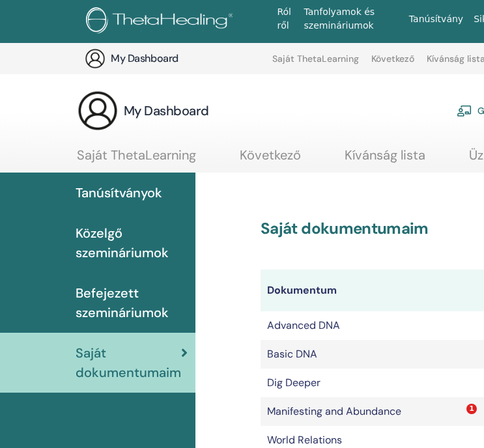 The height and width of the screenshot is (448, 484). Describe the element at coordinates (118, 193) in the screenshot. I see `span: Tanúsítványok` at that location.